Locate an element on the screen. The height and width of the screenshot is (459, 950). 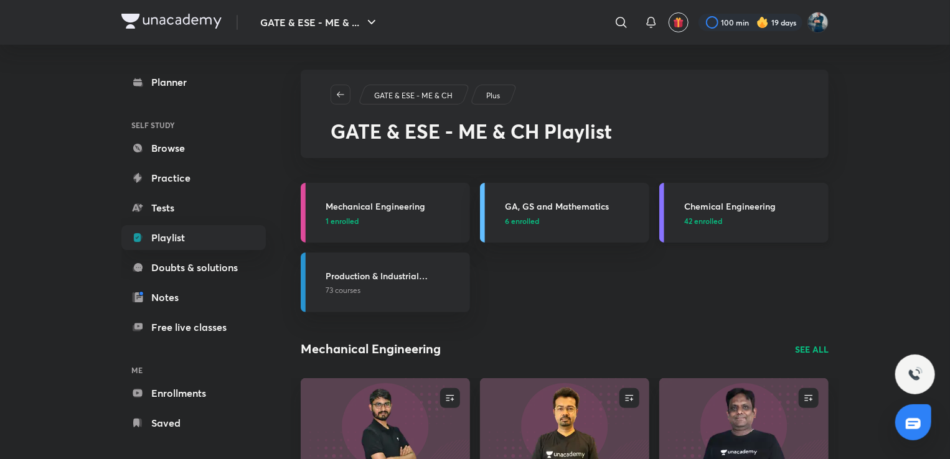
a: Enrollments is located at coordinates (194, 393).